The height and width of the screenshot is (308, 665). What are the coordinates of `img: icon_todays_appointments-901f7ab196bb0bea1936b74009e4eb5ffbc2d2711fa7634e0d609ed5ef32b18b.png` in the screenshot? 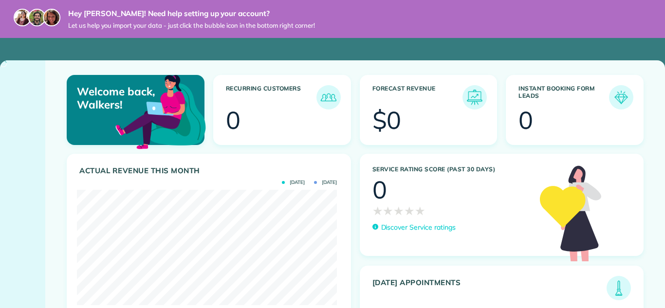 It's located at (618, 288).